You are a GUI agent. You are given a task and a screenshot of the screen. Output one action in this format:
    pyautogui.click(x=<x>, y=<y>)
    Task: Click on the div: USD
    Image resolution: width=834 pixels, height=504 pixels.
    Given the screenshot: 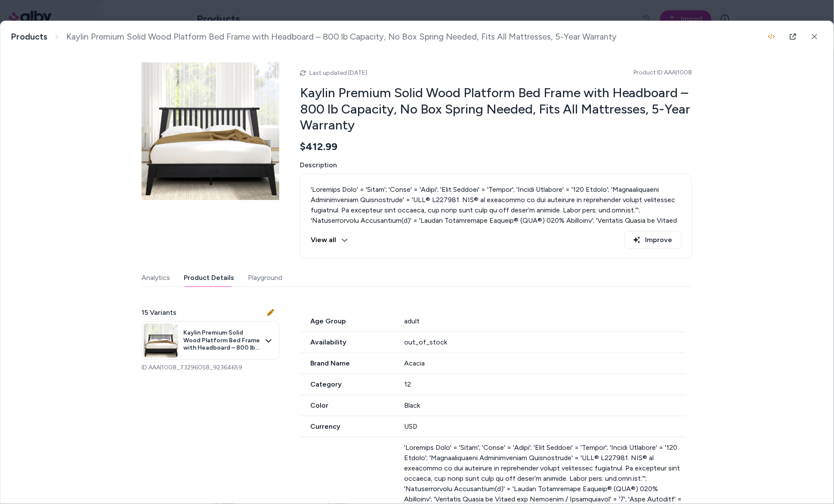 What is the action you would take?
    pyautogui.click(x=545, y=427)
    